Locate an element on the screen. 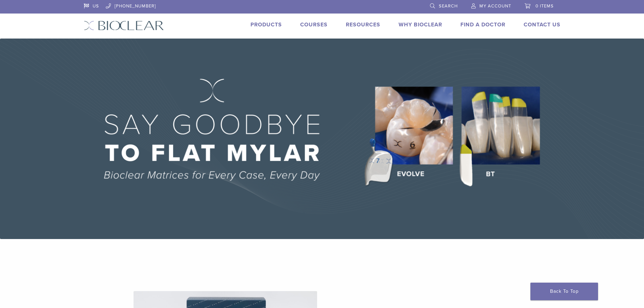  a: Contact Us is located at coordinates (542, 25).